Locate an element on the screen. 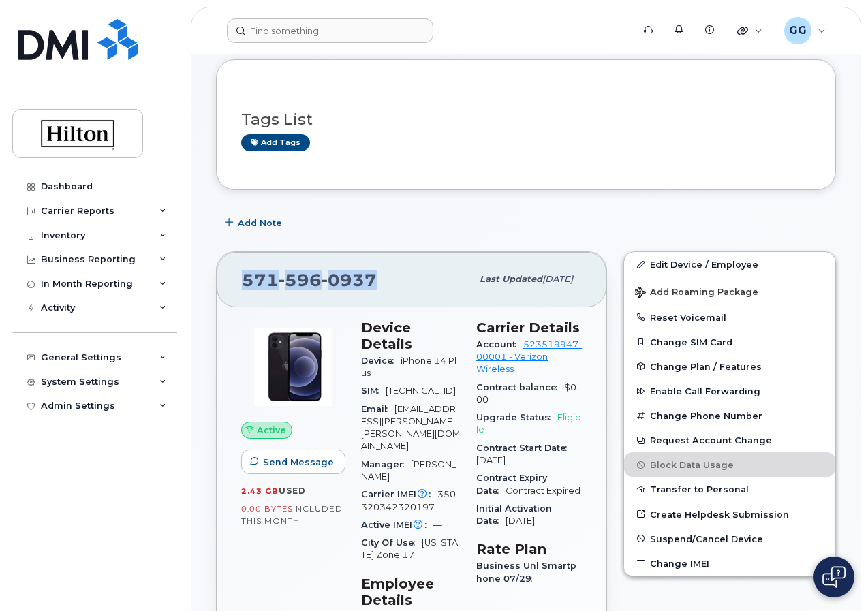  span: 0937 is located at coordinates (349, 280).